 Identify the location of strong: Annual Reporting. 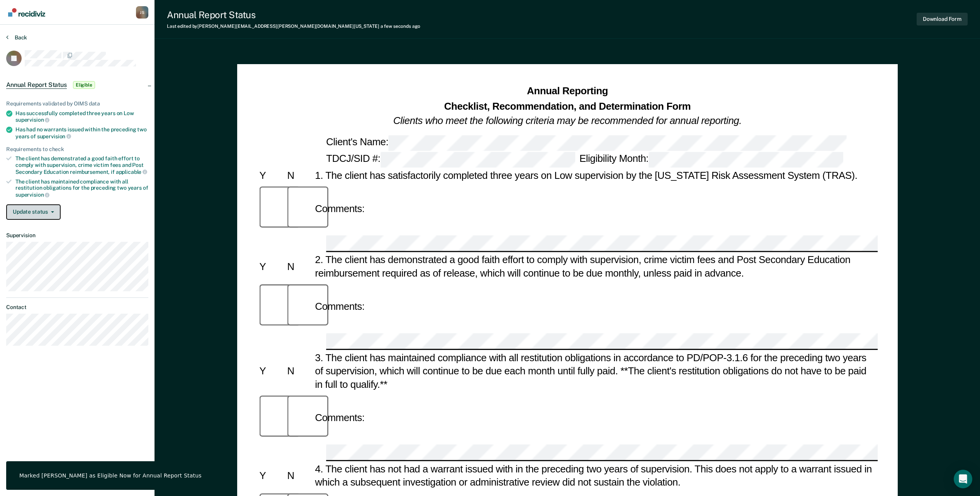
(567, 90).